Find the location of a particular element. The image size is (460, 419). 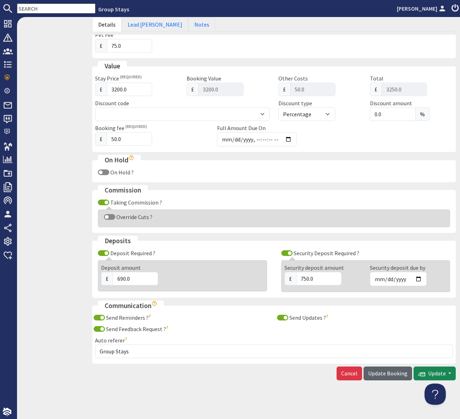

label: Pet Fee is located at coordinates (106, 35).